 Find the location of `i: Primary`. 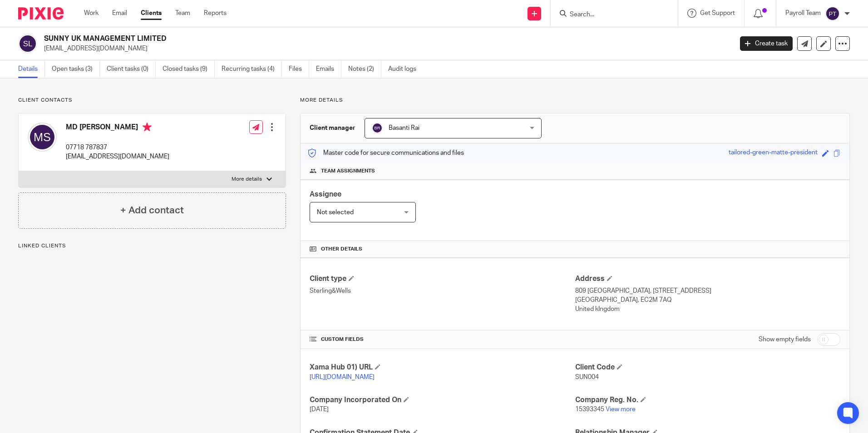

i: Primary is located at coordinates (147, 127).